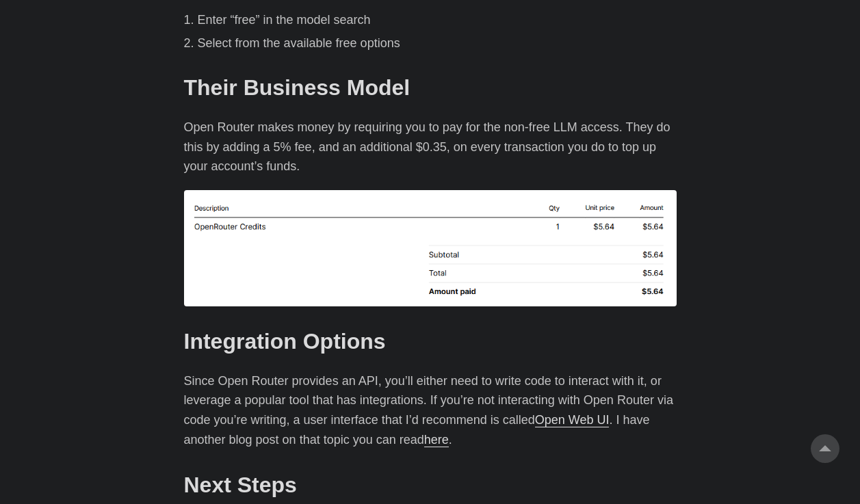  I want to click on li: Enter “free” in the model search, so click(437, 20).